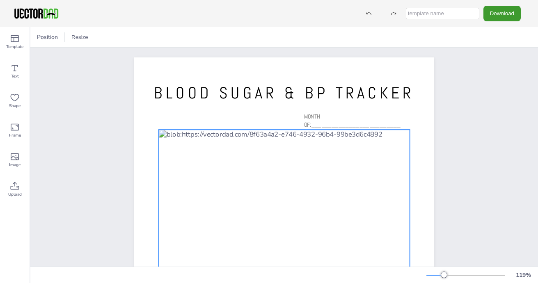 The image size is (538, 283). I want to click on span: BLOOD SUGAR & BP TRACKER, so click(285, 93).